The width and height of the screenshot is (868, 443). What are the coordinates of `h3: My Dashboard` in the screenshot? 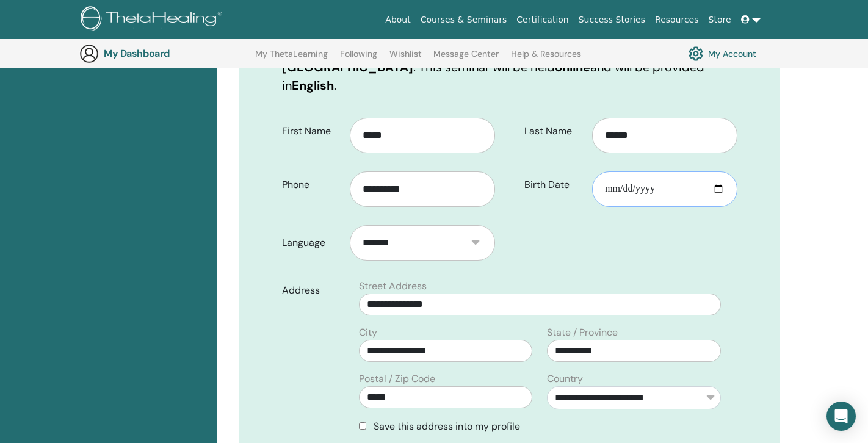 It's located at (165, 54).